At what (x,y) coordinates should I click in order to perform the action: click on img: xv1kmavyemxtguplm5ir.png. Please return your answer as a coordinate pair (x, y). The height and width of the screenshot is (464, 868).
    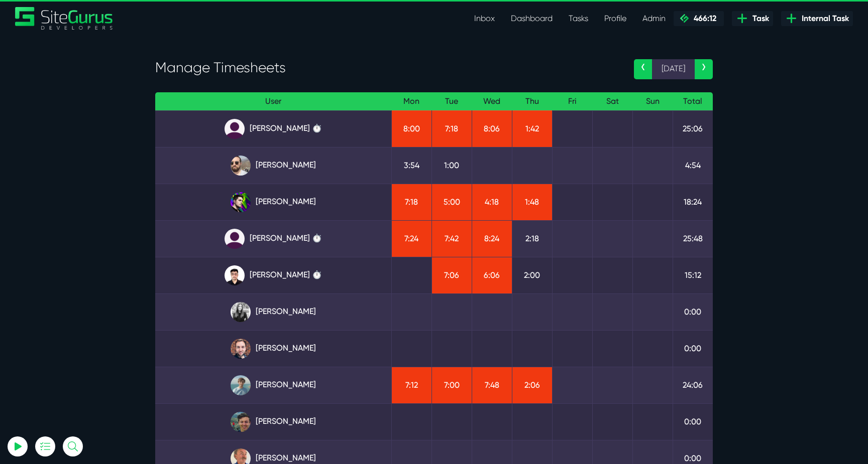
    Looking at the image, I should click on (234, 276).